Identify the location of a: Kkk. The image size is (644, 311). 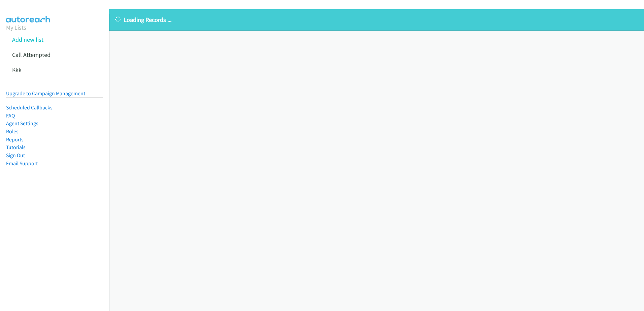
(17, 70).